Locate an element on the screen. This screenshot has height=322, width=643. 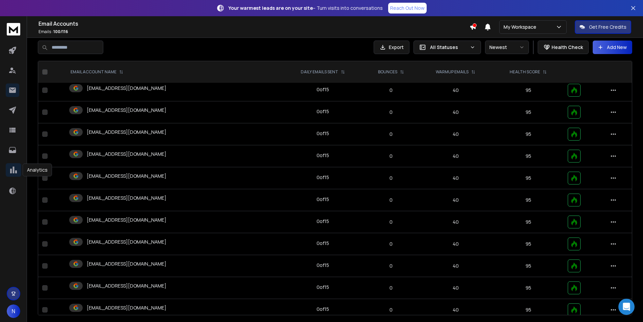
p: My Workspace is located at coordinates (521, 27).